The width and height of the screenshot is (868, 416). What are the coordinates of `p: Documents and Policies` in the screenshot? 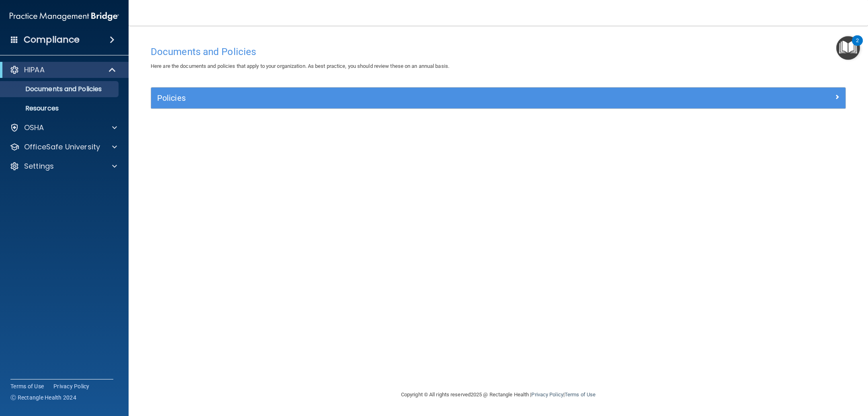 It's located at (60, 89).